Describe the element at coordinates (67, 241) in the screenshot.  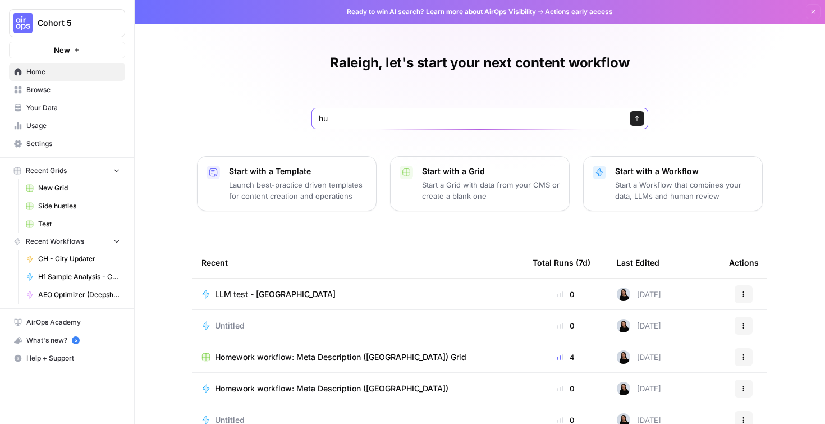
I see `button: Recent Workflows` at that location.